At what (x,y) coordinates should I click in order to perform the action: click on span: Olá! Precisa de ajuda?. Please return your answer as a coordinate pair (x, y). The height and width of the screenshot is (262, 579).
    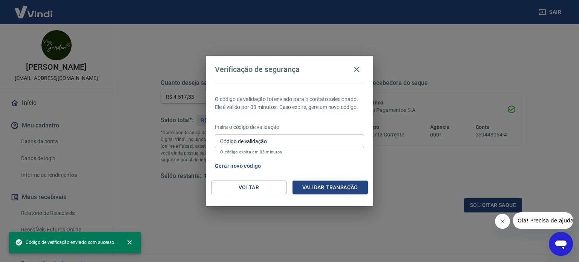
    Looking at the image, I should click on (34, 8).